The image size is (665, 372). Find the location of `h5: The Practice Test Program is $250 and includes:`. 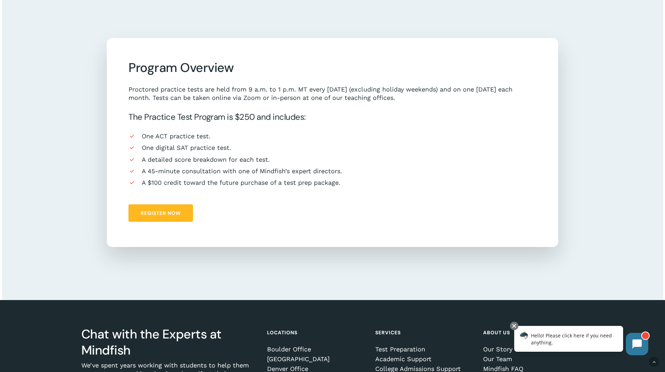

h5: The Practice Test Program is $250 and includes: is located at coordinates (332, 117).